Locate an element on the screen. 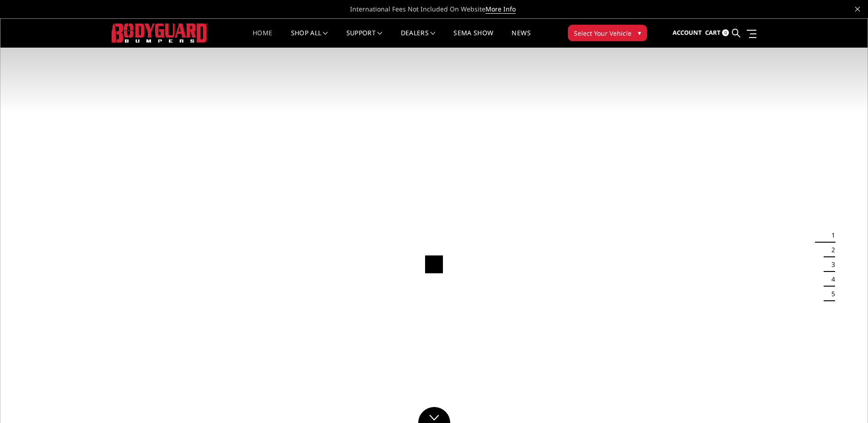 The height and width of the screenshot is (423, 868). button: Select Your Vehicle is located at coordinates (607, 33).